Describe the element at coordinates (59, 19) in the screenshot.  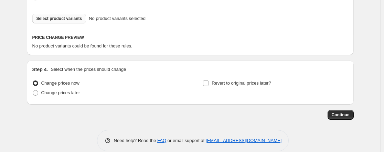
I see `span: Select product variants` at that location.